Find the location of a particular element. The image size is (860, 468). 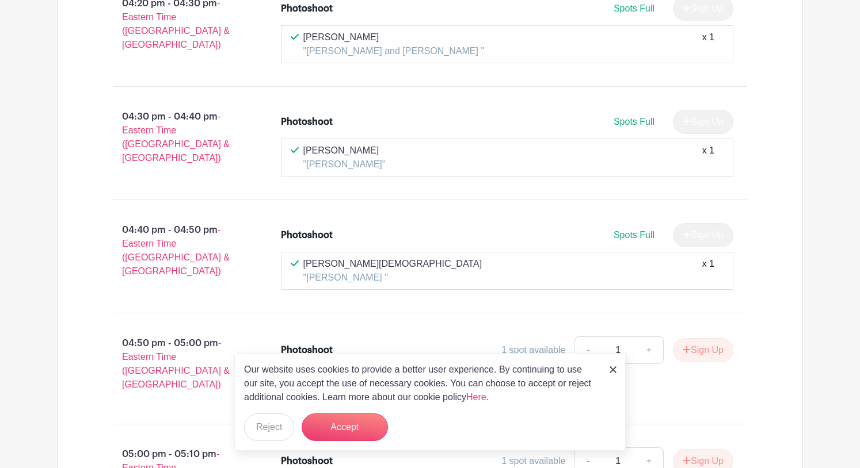

button: Sign Up is located at coordinates (703, 350).